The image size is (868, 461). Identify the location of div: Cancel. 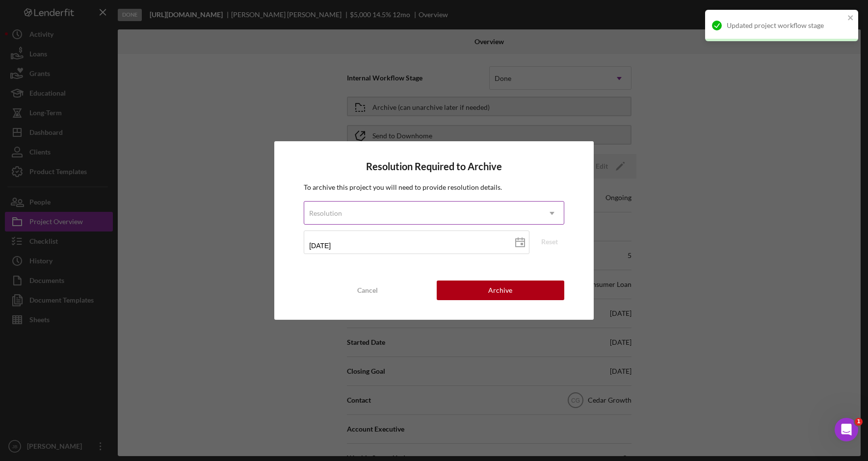
(367, 291).